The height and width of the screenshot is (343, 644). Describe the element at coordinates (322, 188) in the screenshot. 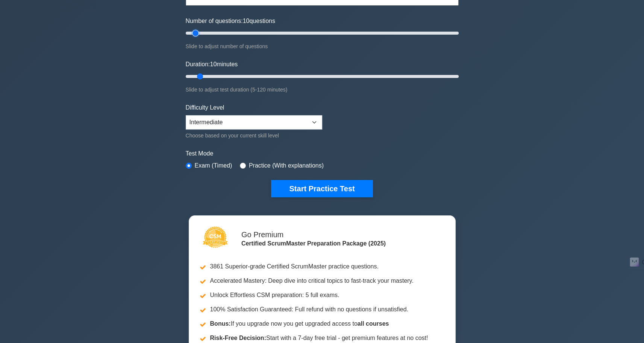

I see `button: Start Practice Test` at that location.